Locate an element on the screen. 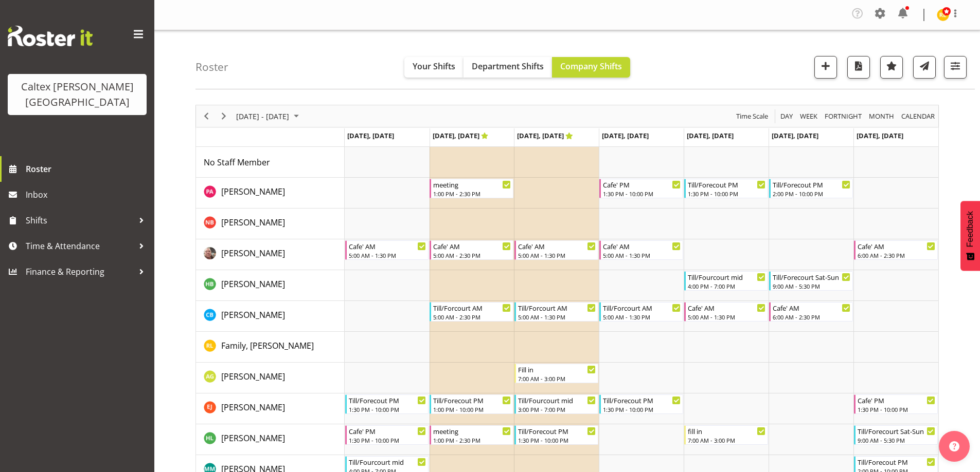  div: Broome, Heath"s event - Till/Fourcourt mid Begin From Friday, September 12, 2025 at 4:00:00 PM GM... is located at coordinates (725, 281).